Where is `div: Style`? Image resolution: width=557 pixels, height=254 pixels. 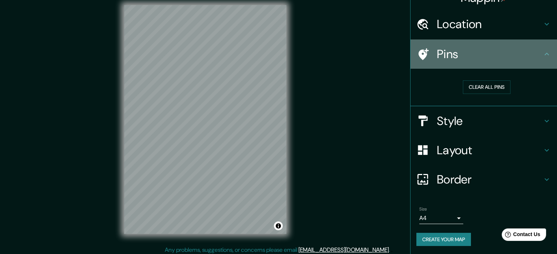 div: Style is located at coordinates (484, 121).